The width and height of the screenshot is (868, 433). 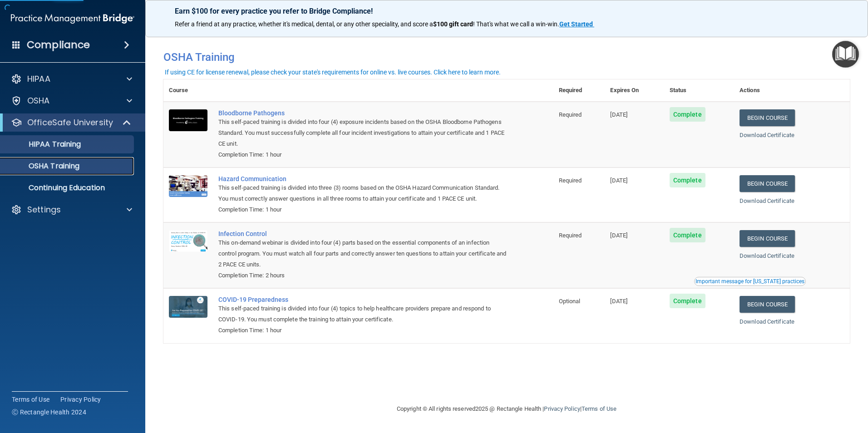 I want to click on p: Continuing Education, so click(x=67, y=188).